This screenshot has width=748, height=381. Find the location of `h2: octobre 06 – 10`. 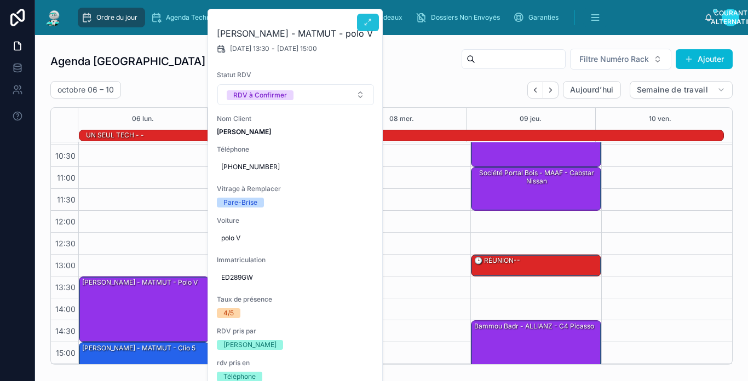

h2: octobre 06 – 10 is located at coordinates (85, 90).